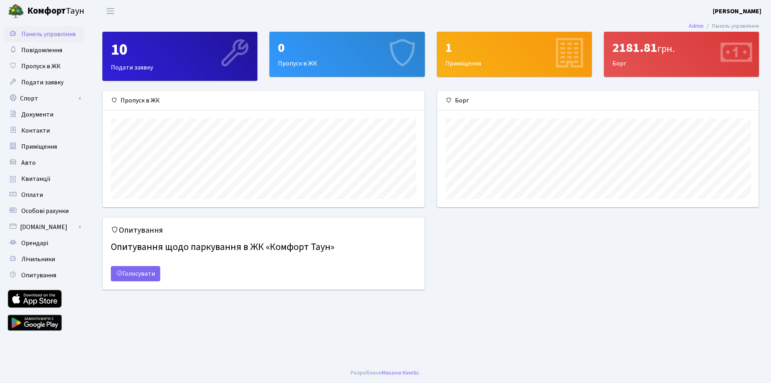 This screenshot has width=771, height=383. I want to click on span: Панель управління, so click(48, 34).